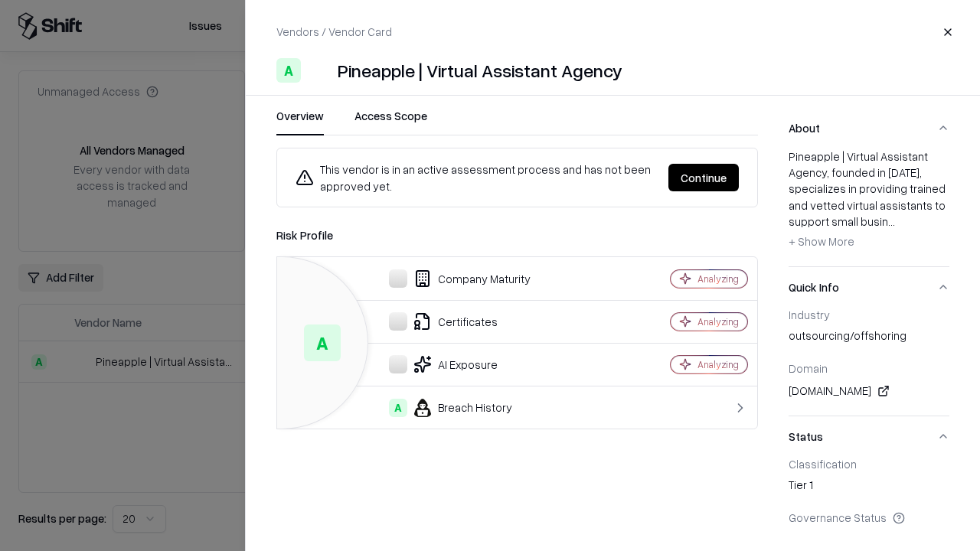 The width and height of the screenshot is (980, 551). I want to click on button: + Show More, so click(822, 242).